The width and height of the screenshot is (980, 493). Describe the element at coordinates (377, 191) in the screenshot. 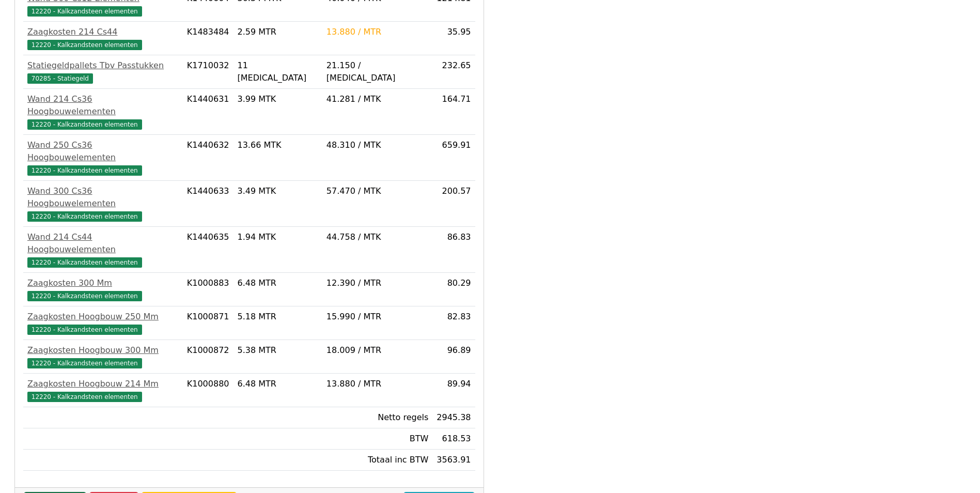

I see `div: 57.470 / MTK` at that location.